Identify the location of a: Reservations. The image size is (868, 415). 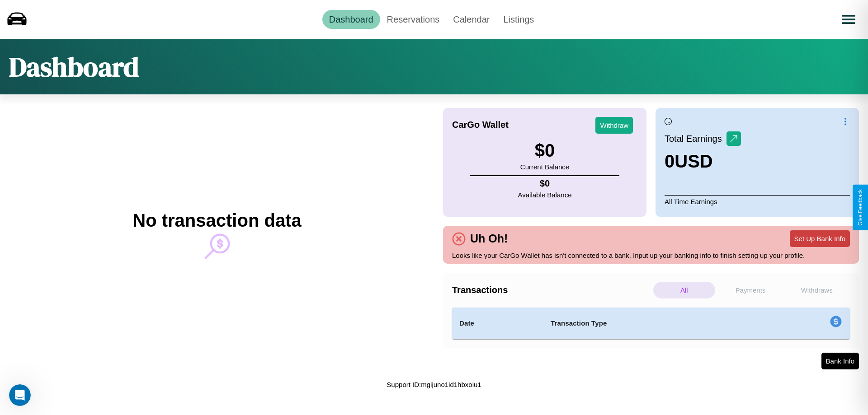
(413, 20).